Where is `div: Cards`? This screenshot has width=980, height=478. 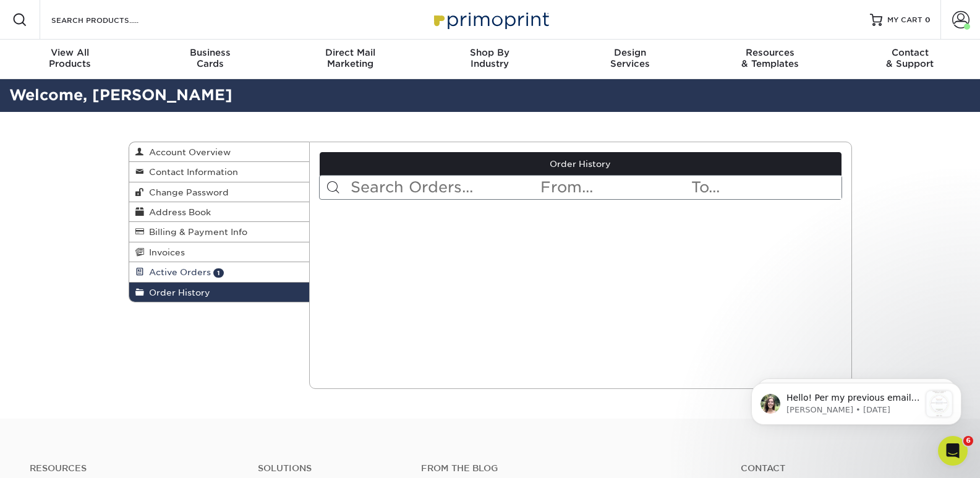 div: Cards is located at coordinates (209, 58).